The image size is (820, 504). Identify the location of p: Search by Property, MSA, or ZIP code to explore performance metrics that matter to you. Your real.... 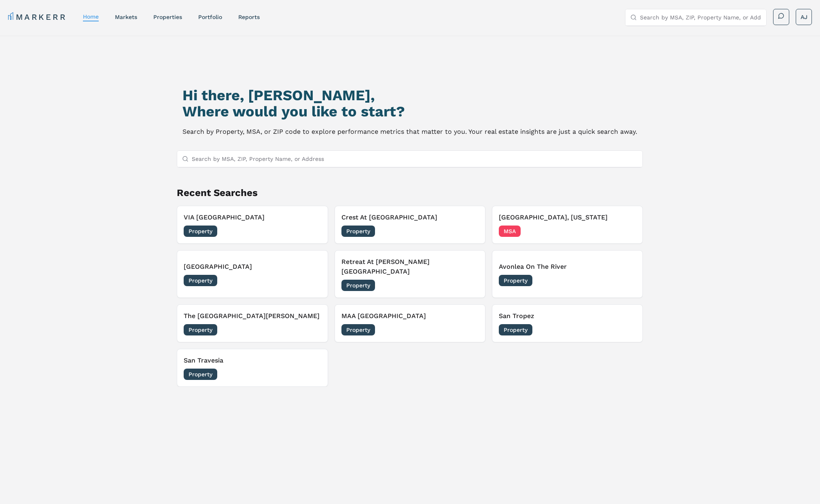
(410, 132).